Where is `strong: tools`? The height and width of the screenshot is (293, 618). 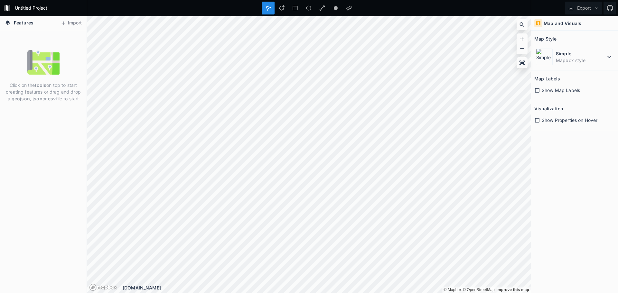 strong: tools is located at coordinates (41, 85).